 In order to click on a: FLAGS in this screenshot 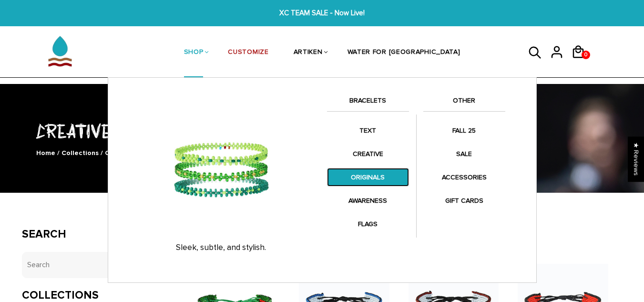, I will do `click(368, 224)`.